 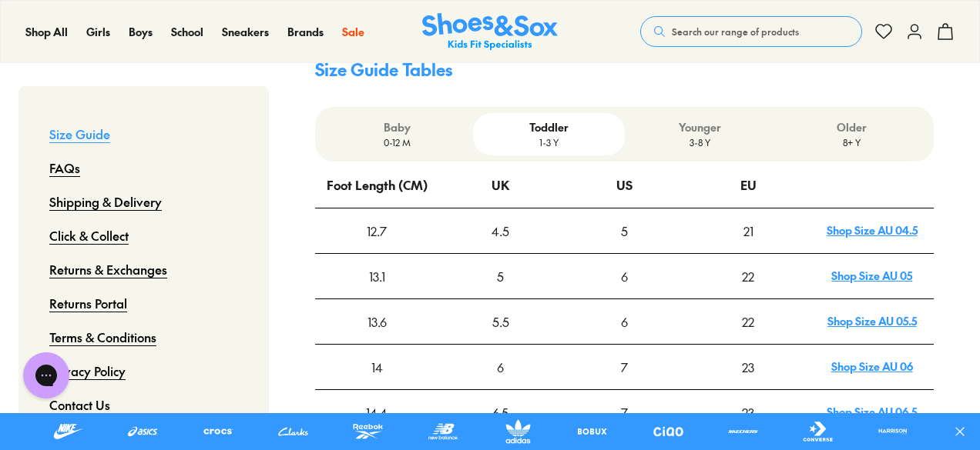 What do you see at coordinates (377, 412) in the screenshot?
I see `div: 14.4` at bounding box center [377, 412].